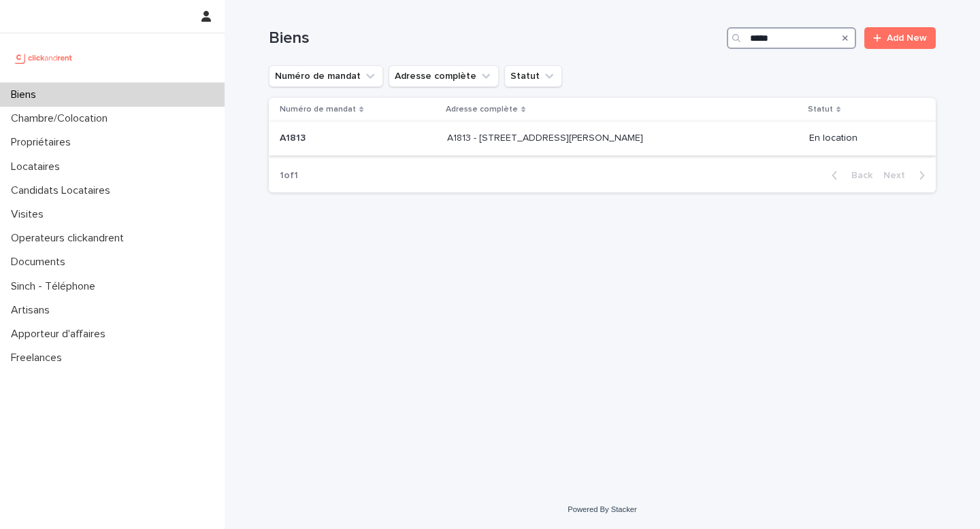 The image size is (980, 529). I want to click on button: Next, so click(906, 175).